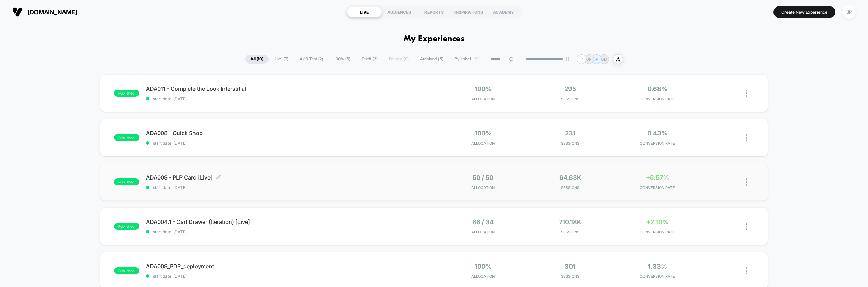 This screenshot has width=868, height=287. What do you see at coordinates (570, 133) in the screenshot?
I see `span: 231` at bounding box center [570, 133].